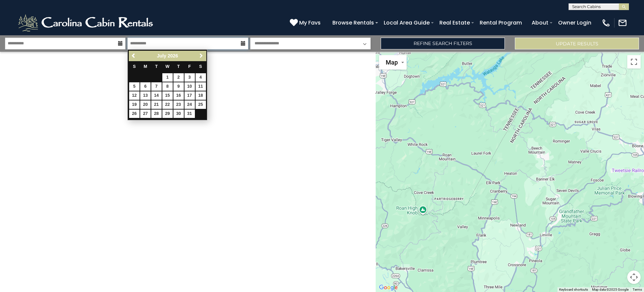 This screenshot has height=292, width=644. Describe the element at coordinates (189, 105) in the screenshot. I see `a: 24` at that location.